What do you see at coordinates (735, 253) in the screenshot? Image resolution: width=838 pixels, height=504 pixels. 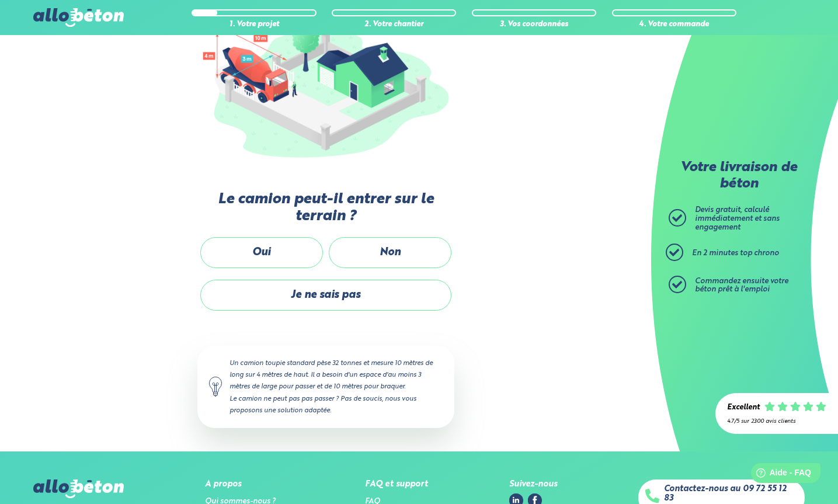 I see `span: En 2 minutes top chrono` at bounding box center [735, 253].